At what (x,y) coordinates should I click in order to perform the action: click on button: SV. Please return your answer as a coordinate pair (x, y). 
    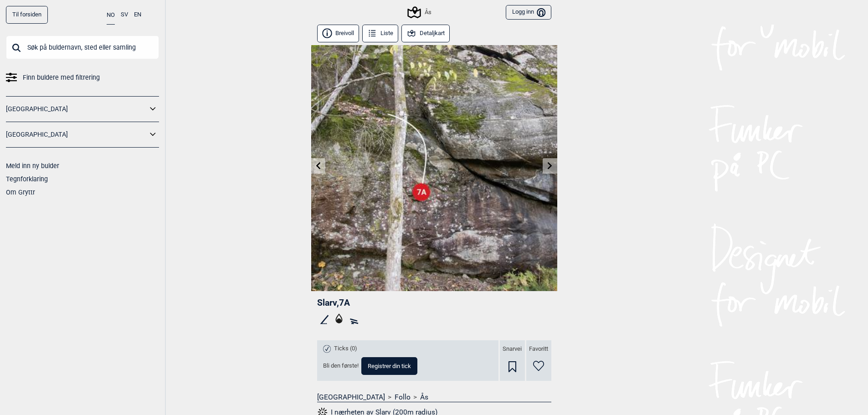
    Looking at the image, I should click on (125, 15).